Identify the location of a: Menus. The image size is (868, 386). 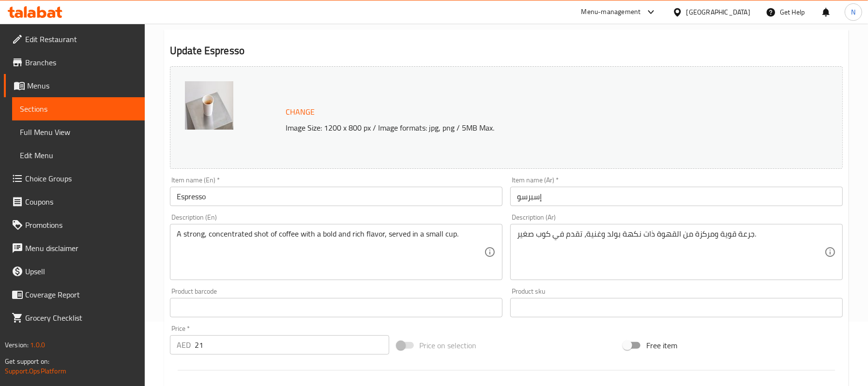
(74, 86).